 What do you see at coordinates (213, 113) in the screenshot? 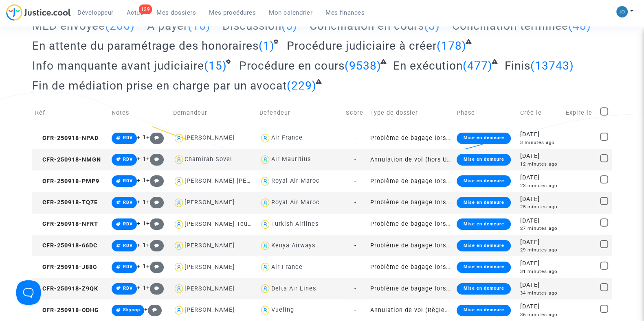
I see `td: Demandeur` at bounding box center [213, 113].